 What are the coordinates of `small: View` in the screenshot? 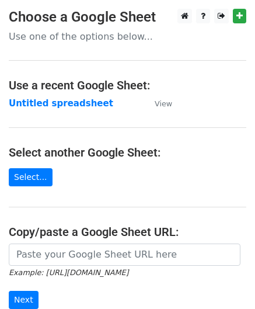 It's located at (163, 103).